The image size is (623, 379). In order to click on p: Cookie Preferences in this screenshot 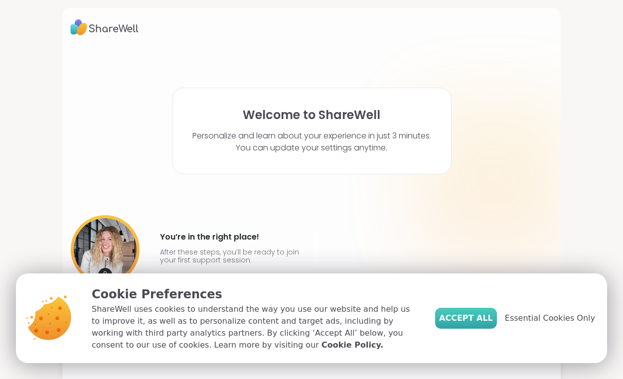, I will do `click(255, 294)`.